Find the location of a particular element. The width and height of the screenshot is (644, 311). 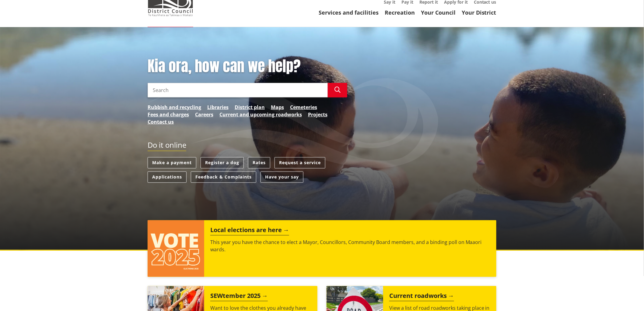

input: Search input is located at coordinates (238, 90).